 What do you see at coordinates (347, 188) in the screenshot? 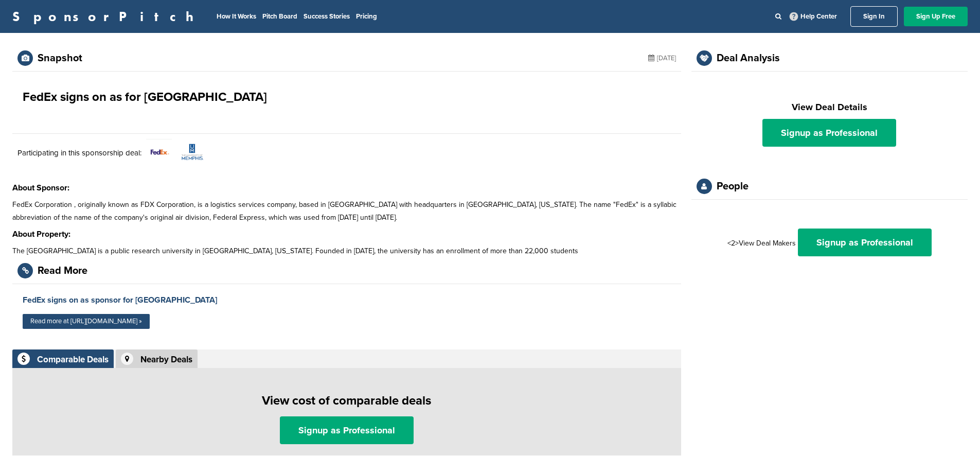
I see `h3: About Sponsor:` at bounding box center [347, 188].